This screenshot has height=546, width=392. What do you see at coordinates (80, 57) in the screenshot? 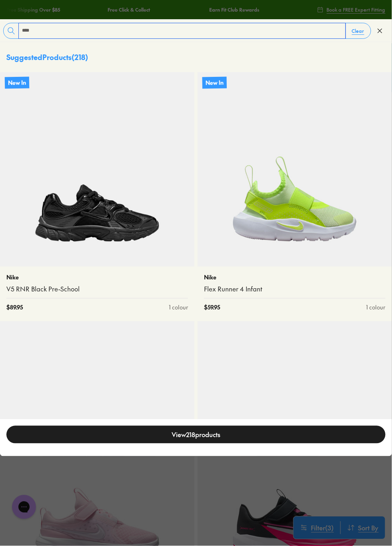
I see `span: ( 218 )` at bounding box center [80, 57].